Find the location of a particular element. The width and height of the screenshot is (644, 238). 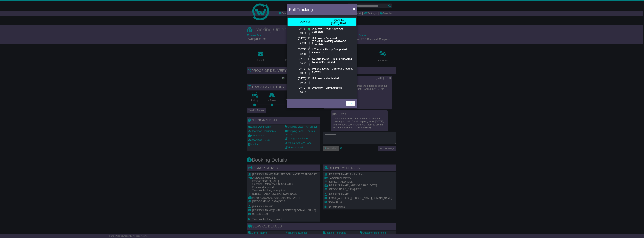

p: Unknown - Manifested is located at coordinates (333, 78).